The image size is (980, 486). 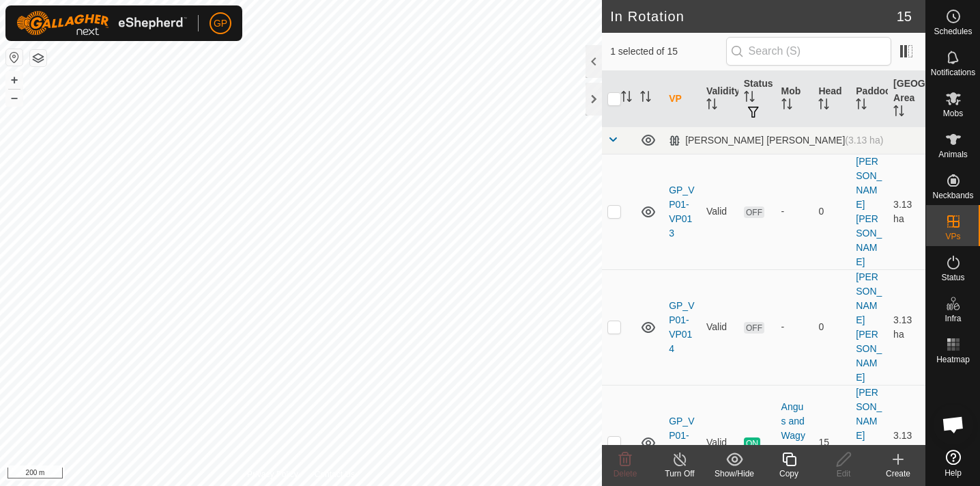 I want to click on div: Angus and Wagyu - Mixed Calf, so click(x=795, y=443).